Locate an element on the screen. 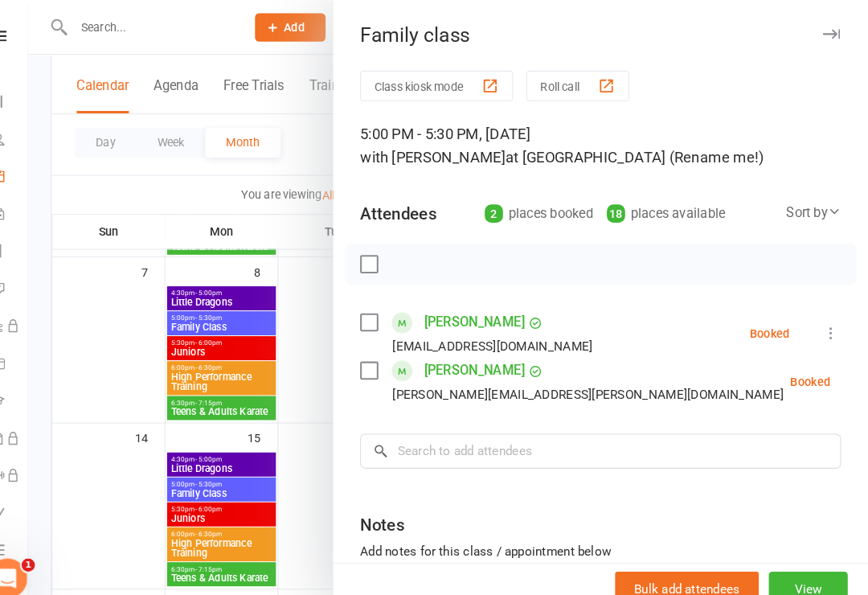  div: places booked is located at coordinates (550, 207).